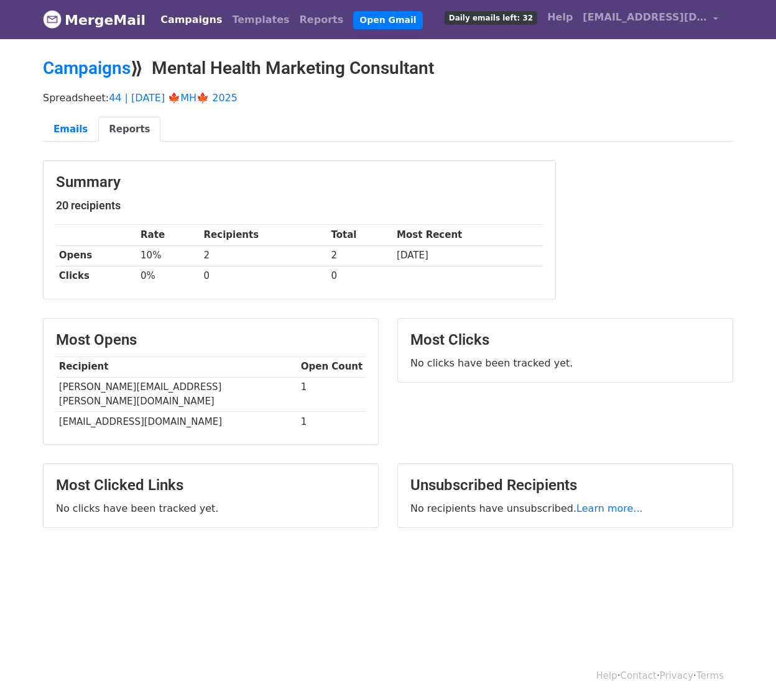  Describe the element at coordinates (468, 235) in the screenshot. I see `th: Most Recent` at that location.